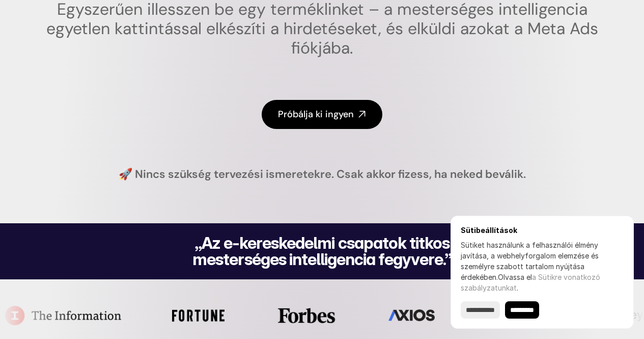  What do you see at coordinates (488, 230) in the screenshot?
I see `font: Sütibeállítások` at bounding box center [488, 230].